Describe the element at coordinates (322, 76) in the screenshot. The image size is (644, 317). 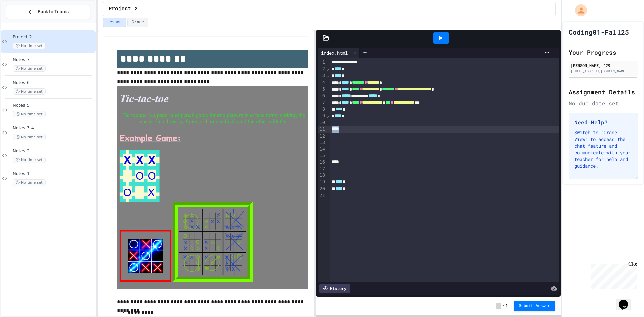
I see `div: 3` at that location.